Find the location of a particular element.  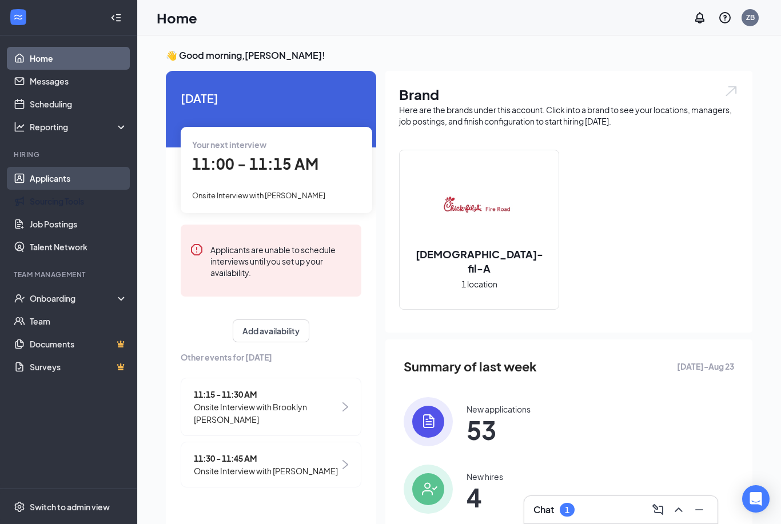

svg: ChevronUp is located at coordinates (678, 510).